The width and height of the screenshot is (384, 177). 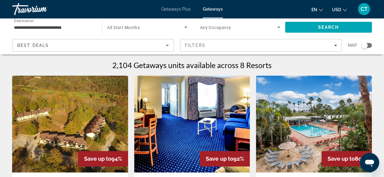 I want to click on a: Travorium, so click(x=42, y=9).